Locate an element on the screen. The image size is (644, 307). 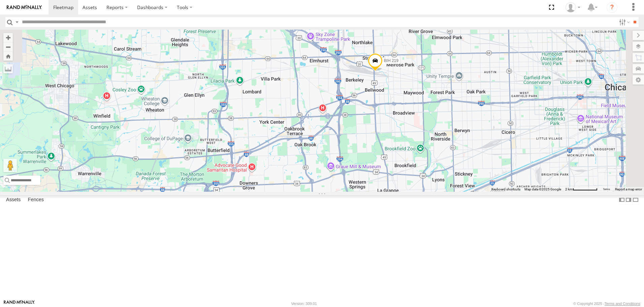
label: Assets is located at coordinates (13, 200).